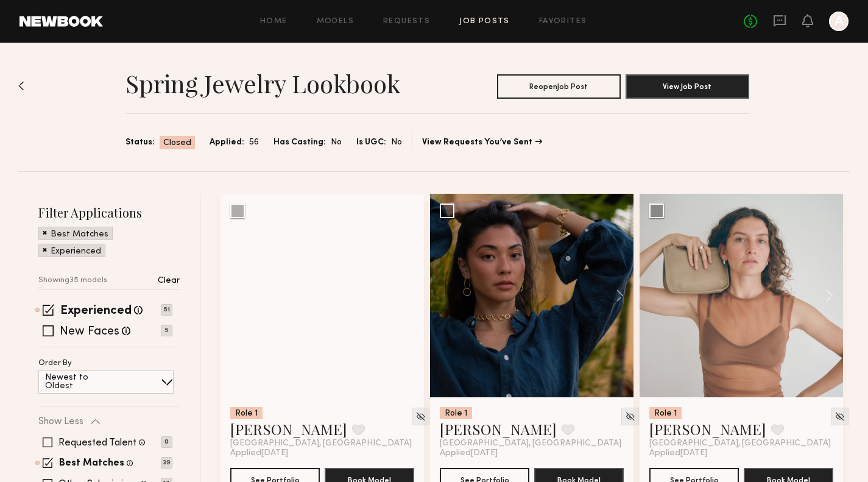 This screenshot has height=482, width=868. What do you see at coordinates (227, 143) in the screenshot?
I see `span: Applied:` at bounding box center [227, 143].